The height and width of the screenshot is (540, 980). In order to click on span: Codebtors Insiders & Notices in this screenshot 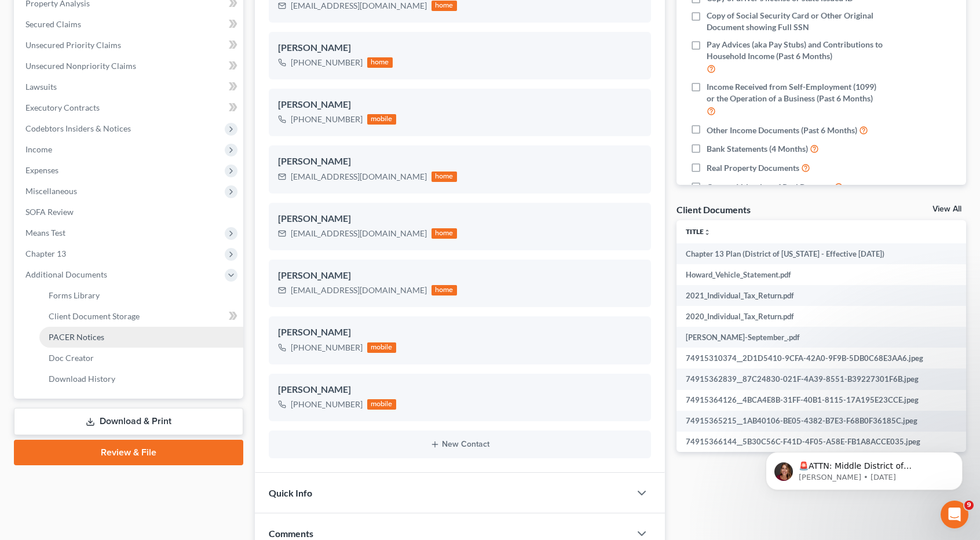, I will do `click(78, 128)`.